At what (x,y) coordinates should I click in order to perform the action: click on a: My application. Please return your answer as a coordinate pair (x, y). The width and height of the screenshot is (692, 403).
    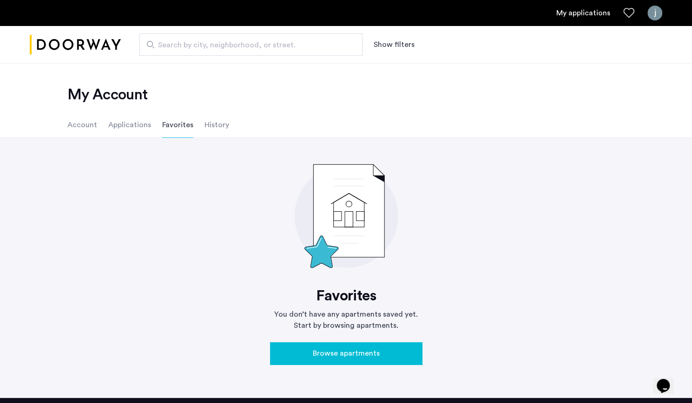
    Looking at the image, I should click on (583, 13).